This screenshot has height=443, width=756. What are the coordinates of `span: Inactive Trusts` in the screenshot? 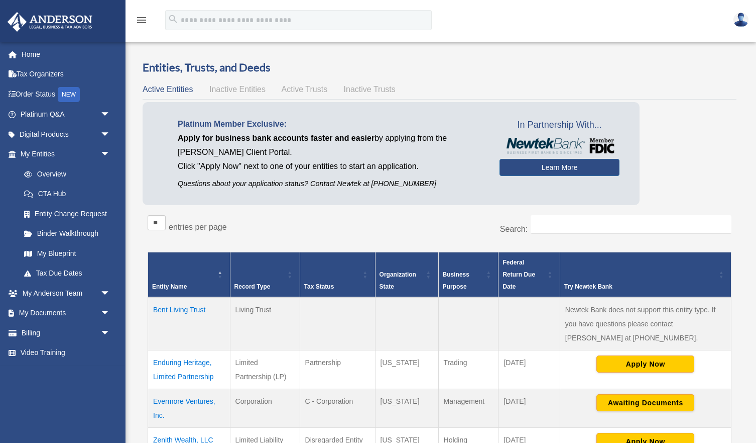 It's located at (370, 89).